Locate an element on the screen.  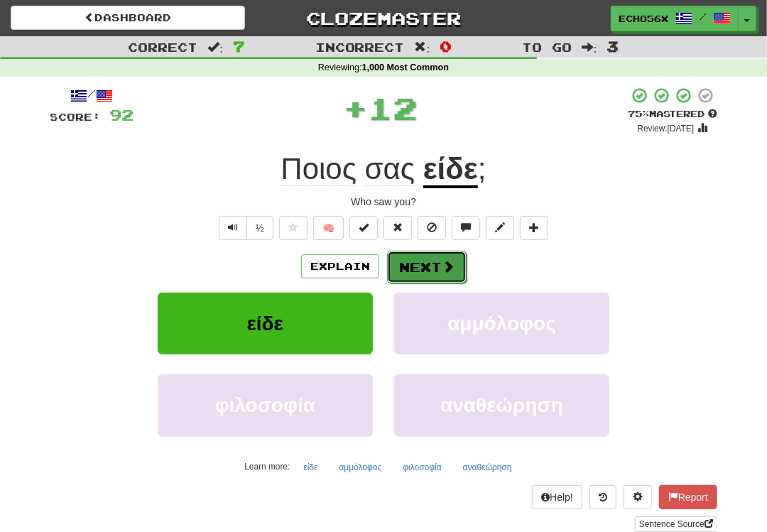
button: Set this sentence to 100% Mastered (alt+m) is located at coordinates (364, 228).